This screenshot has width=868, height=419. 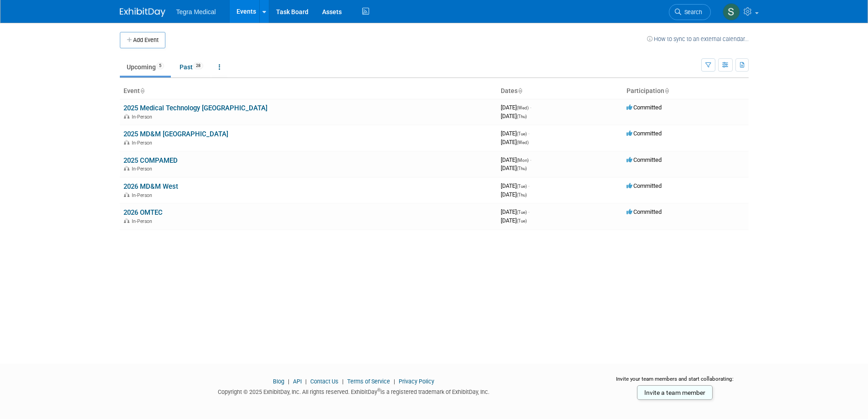 I want to click on span: Tegra Medical, so click(x=196, y=12).